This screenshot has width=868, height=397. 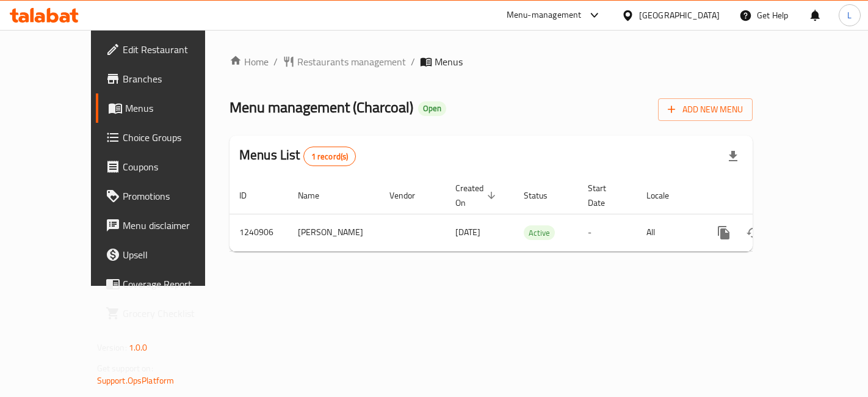 What do you see at coordinates (768, 195) in the screenshot?
I see `th: Actions` at bounding box center [768, 195].